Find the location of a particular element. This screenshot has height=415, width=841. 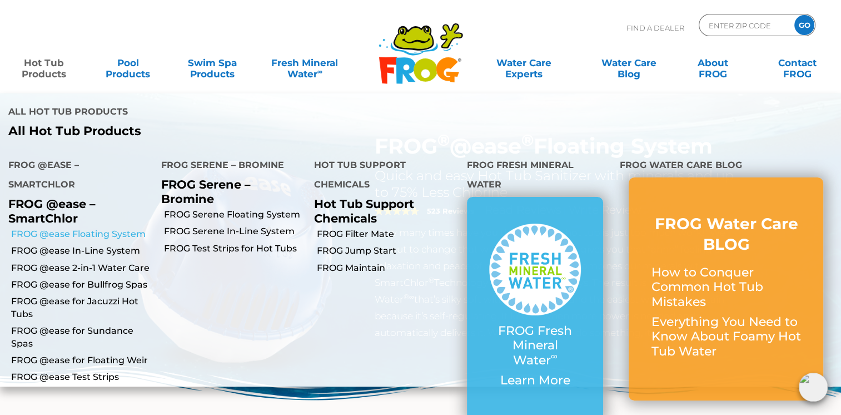

p: Hot Tub Support Chemicals is located at coordinates (382, 211).